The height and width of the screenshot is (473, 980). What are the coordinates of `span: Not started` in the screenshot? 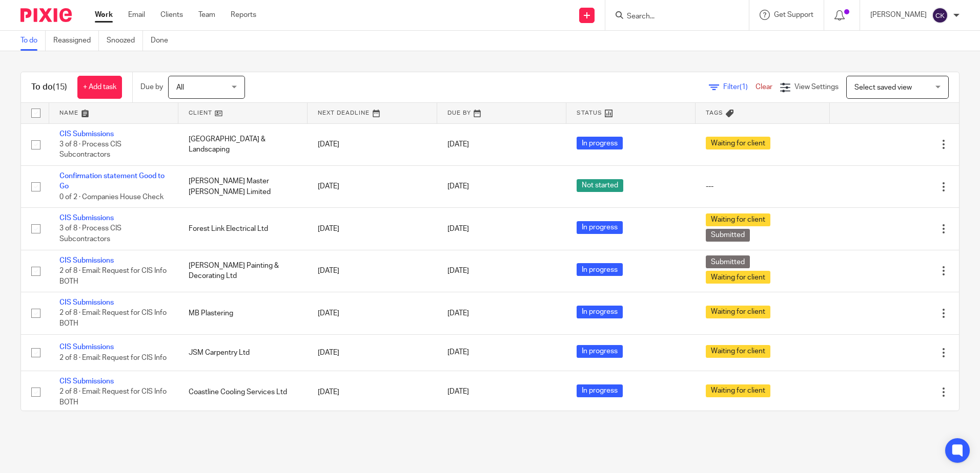 It's located at (600, 185).